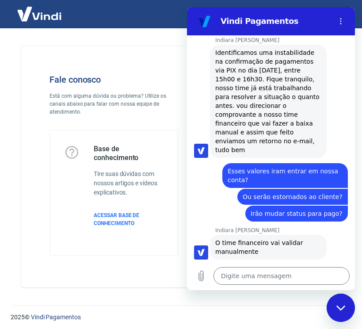 The width and height of the screenshot is (362, 329). What do you see at coordinates (106, 190) in the screenshot?
I see `span: Ou serão estornados ao cliente?` at bounding box center [106, 190].